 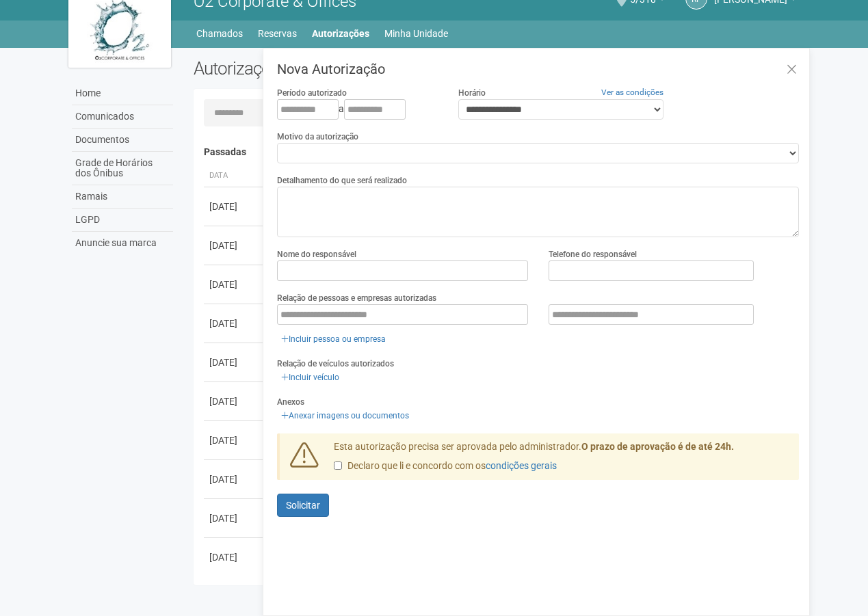 What do you see at coordinates (277, 34) in the screenshot?
I see `a: Reservas` at bounding box center [277, 34].